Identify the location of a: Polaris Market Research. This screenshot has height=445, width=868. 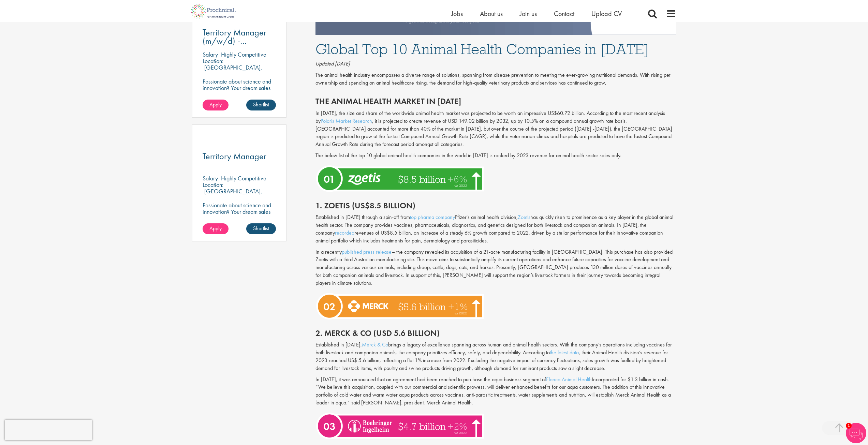
(346, 121).